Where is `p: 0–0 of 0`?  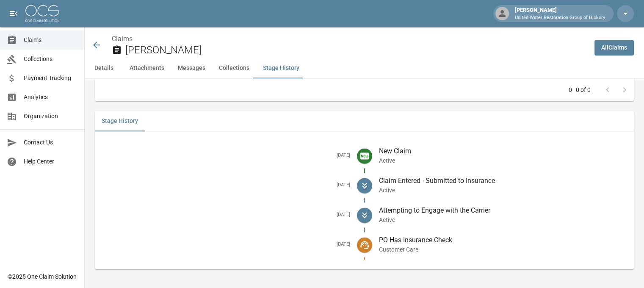
p: 0–0 of 0 is located at coordinates (579, 90).